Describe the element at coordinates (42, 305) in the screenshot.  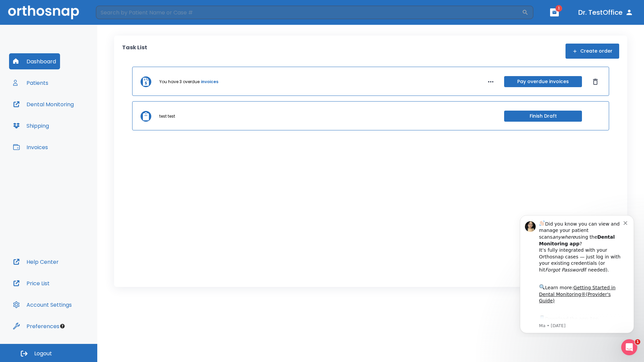
I see `a: Account Settings` at that location.